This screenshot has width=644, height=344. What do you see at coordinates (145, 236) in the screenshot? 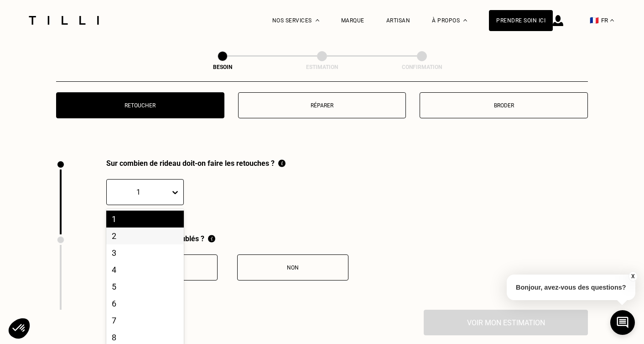
I see `div: 2` at bounding box center [145, 236].